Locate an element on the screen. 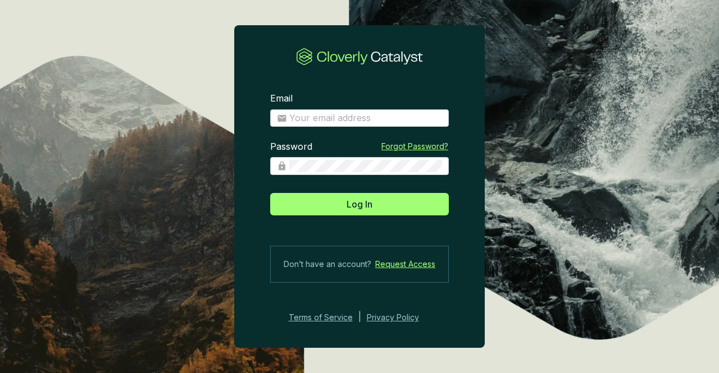  input: Email is located at coordinates (365, 118).